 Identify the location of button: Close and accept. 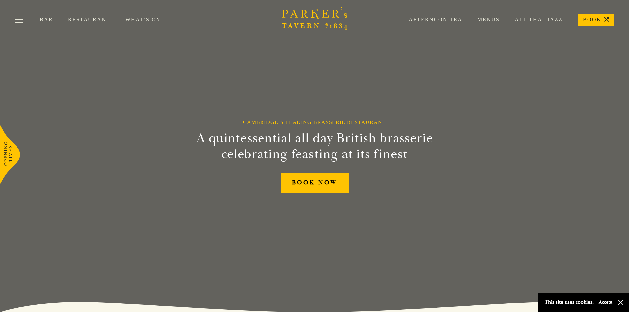
(621, 303).